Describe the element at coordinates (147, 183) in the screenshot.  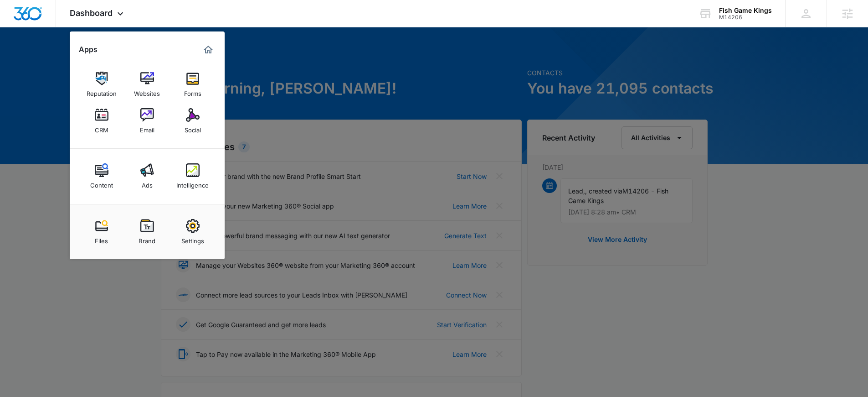
I see `div: Ads` at that location.